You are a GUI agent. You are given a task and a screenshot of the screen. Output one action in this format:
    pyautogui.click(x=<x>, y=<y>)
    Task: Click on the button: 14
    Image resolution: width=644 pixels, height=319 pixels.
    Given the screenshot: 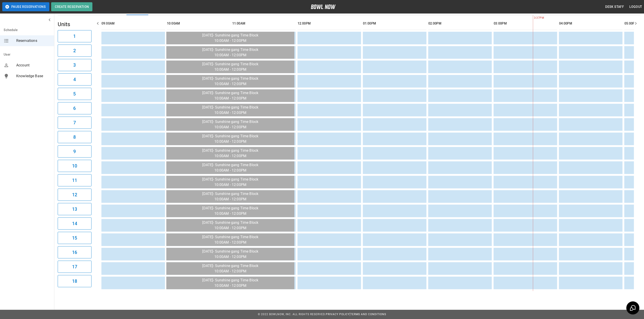 What is the action you would take?
    pyautogui.click(x=75, y=224)
    